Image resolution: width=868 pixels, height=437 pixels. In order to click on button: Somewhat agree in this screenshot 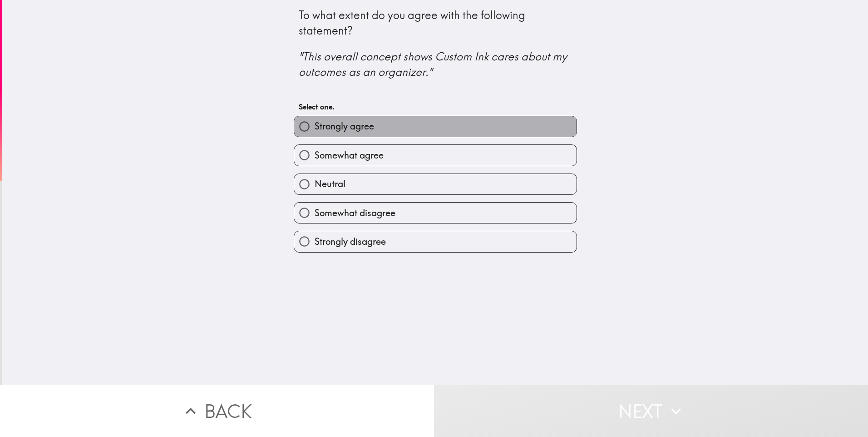, I will do `click(435, 155)`.